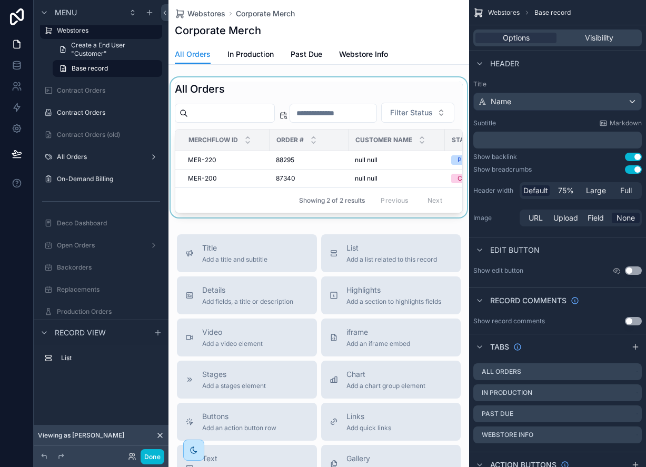  Describe the element at coordinates (232, 332) in the screenshot. I see `span: Video` at that location.